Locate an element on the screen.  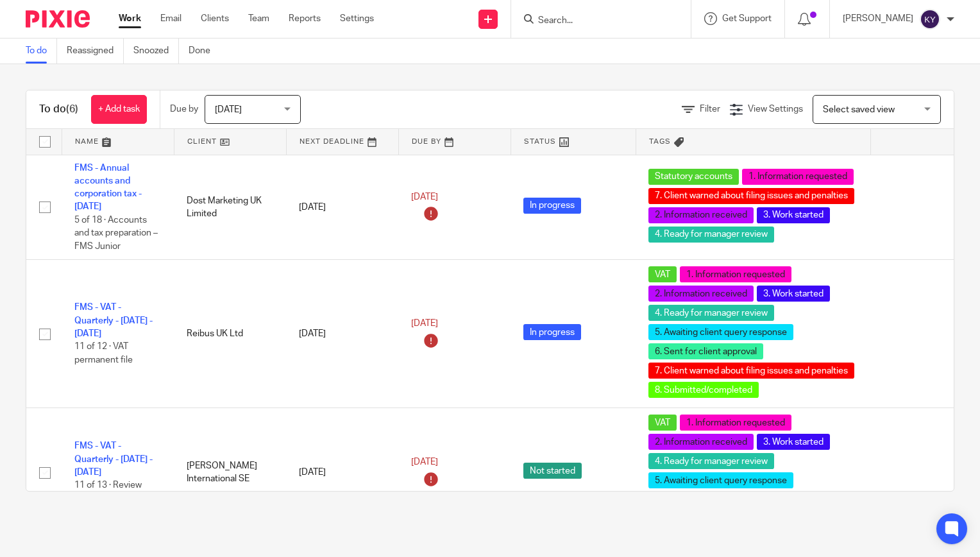
span: 11 of 12 · VAT permanent file is located at coordinates (103, 354).